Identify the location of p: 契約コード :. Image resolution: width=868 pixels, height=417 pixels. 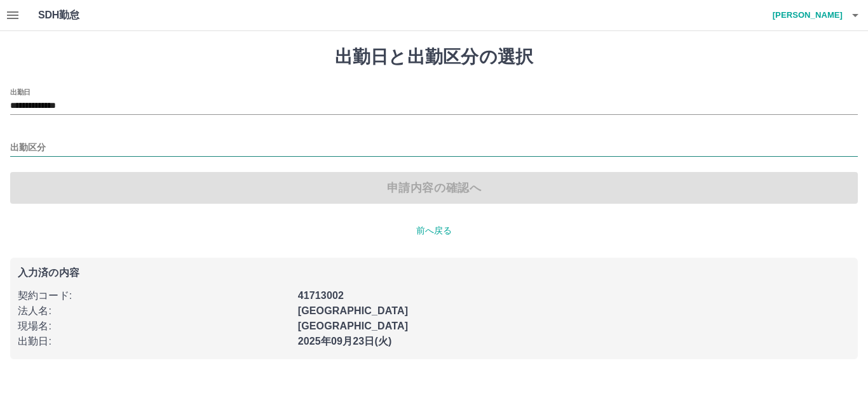
(154, 296).